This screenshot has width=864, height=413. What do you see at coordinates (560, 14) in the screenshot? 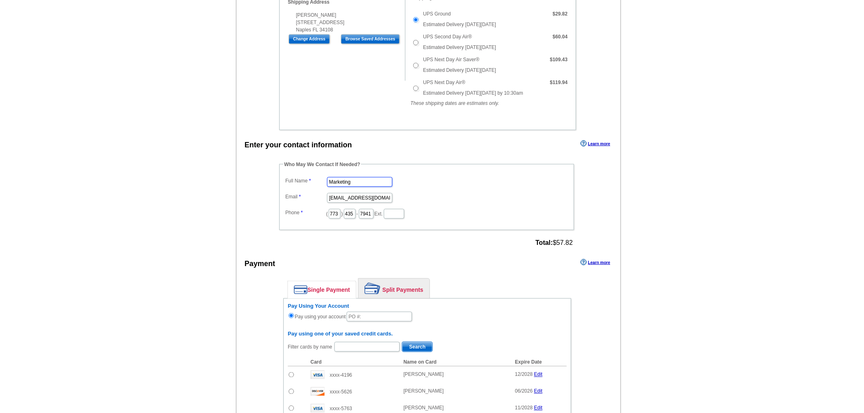
I see `strong: $29.82` at bounding box center [560, 14].